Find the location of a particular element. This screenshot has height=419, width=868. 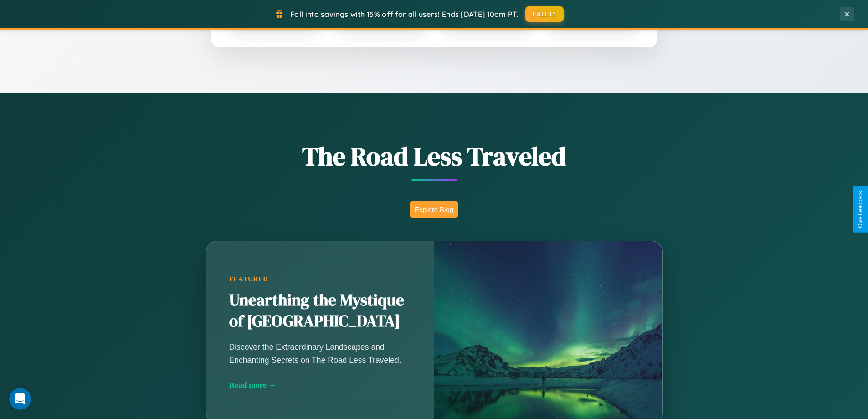

div: Featured is located at coordinates (321, 279).